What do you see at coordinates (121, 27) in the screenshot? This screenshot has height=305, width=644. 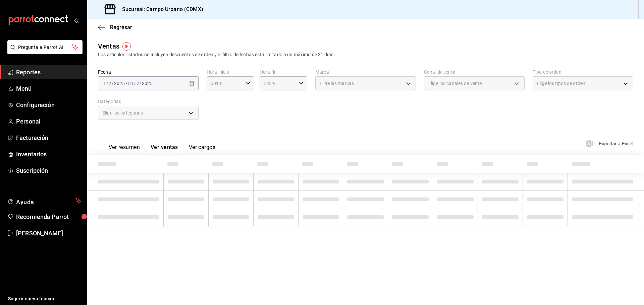 I see `span: Regresar` at bounding box center [121, 27].